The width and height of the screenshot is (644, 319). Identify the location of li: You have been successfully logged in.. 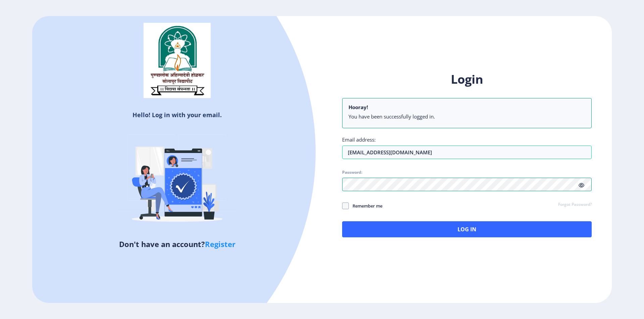
(467, 116).